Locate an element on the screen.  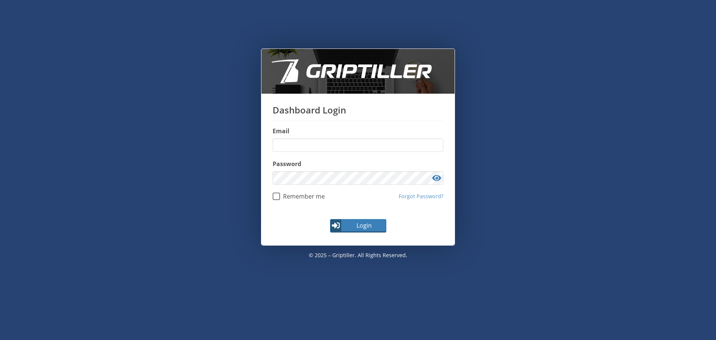
label: Email is located at coordinates (358, 131).